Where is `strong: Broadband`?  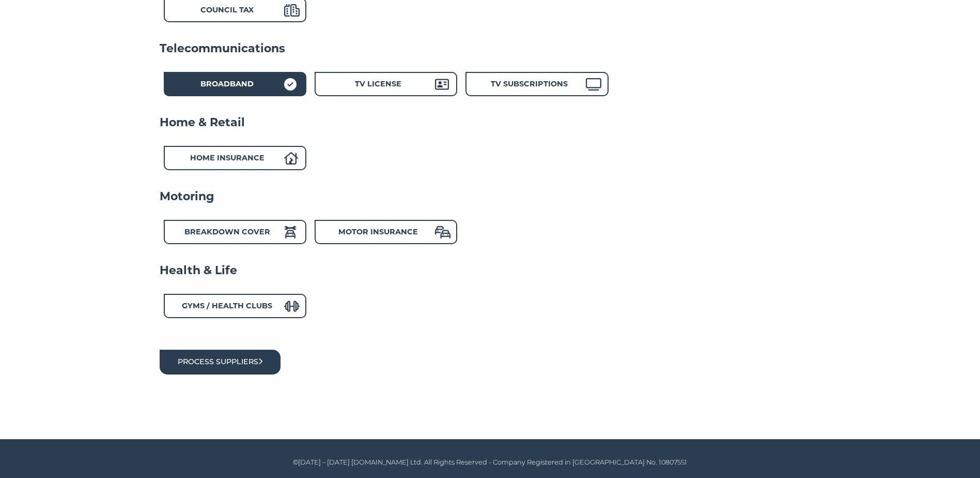 strong: Broadband is located at coordinates (227, 83).